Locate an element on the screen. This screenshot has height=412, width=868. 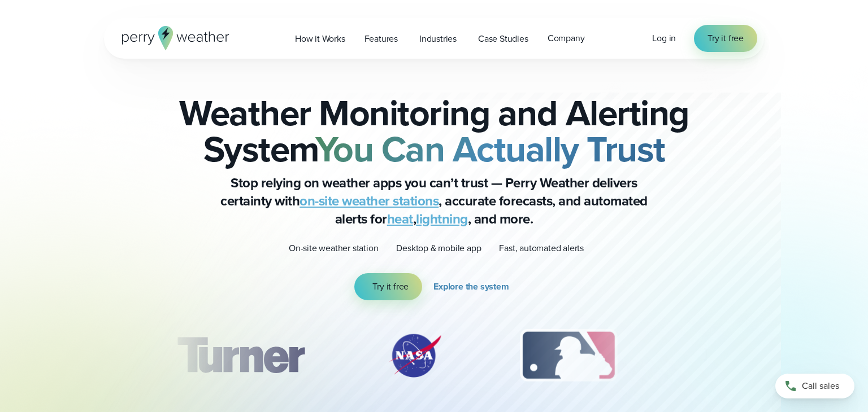
a: Log in is located at coordinates (664, 38).